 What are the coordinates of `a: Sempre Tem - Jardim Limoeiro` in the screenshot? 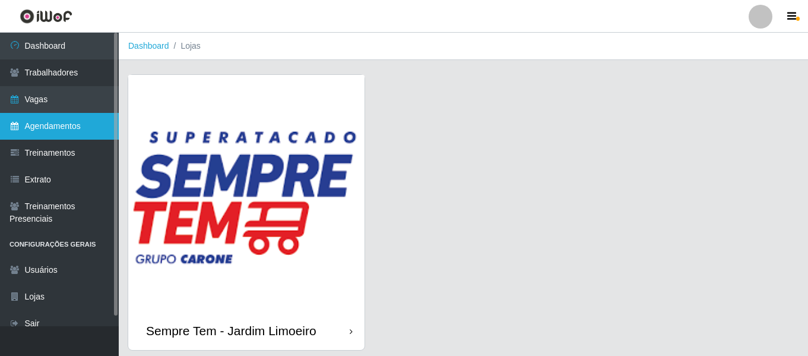 It's located at (246, 212).